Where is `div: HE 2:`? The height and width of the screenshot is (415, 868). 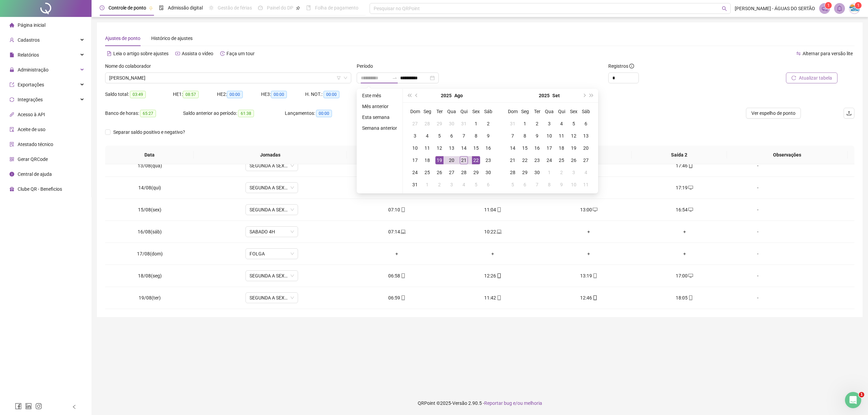
div: HE 2: is located at coordinates (239, 94).